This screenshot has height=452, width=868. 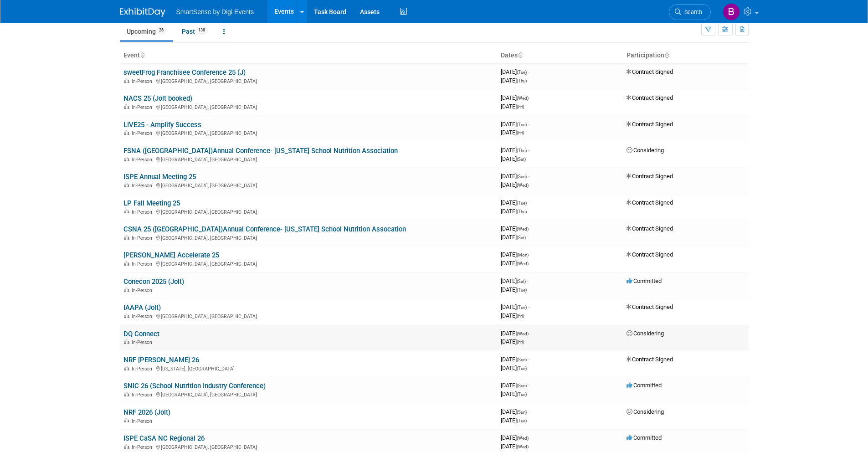 I want to click on a: IAAPA (Jolt), so click(x=142, y=308).